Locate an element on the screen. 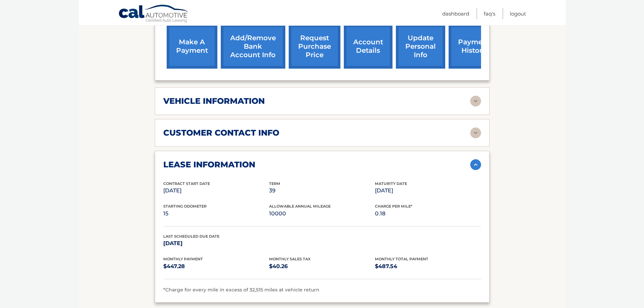 This screenshot has width=644, height=308. span: Starting Odometer is located at coordinates (185, 206).